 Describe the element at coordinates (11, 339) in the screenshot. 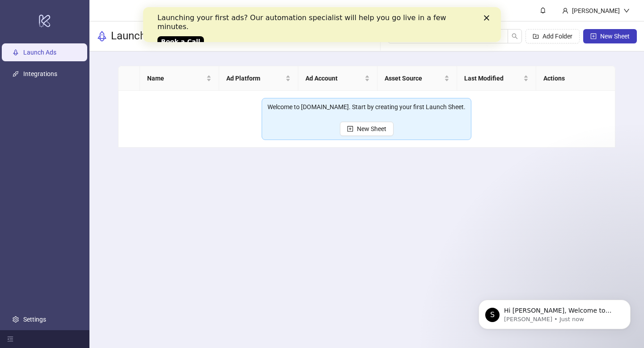

I see `span: menu-fold` at that location.